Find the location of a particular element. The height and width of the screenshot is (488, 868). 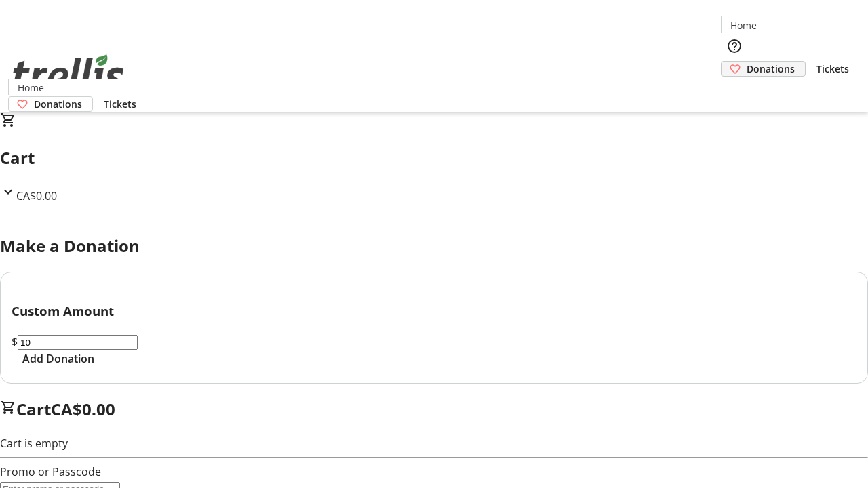

input: Donation Amount is located at coordinates (77, 342).